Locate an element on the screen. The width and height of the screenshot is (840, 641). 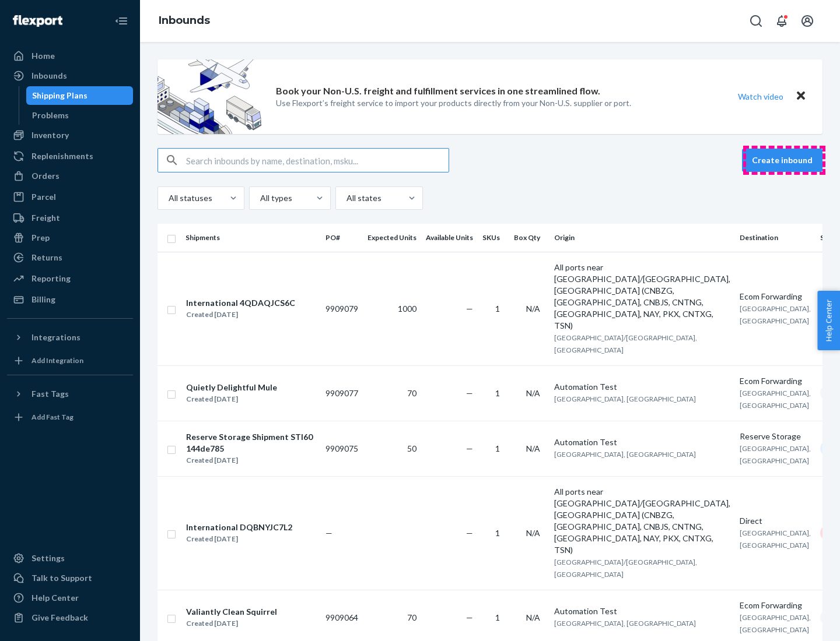
a: Settings is located at coordinates (70, 558).